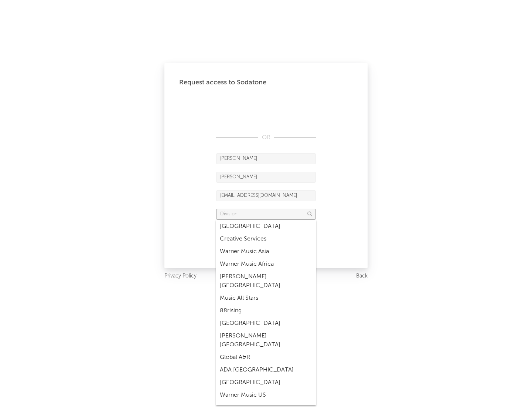 Image resolution: width=532 pixels, height=407 pixels. I want to click on div: Music All Stars, so click(266, 298).